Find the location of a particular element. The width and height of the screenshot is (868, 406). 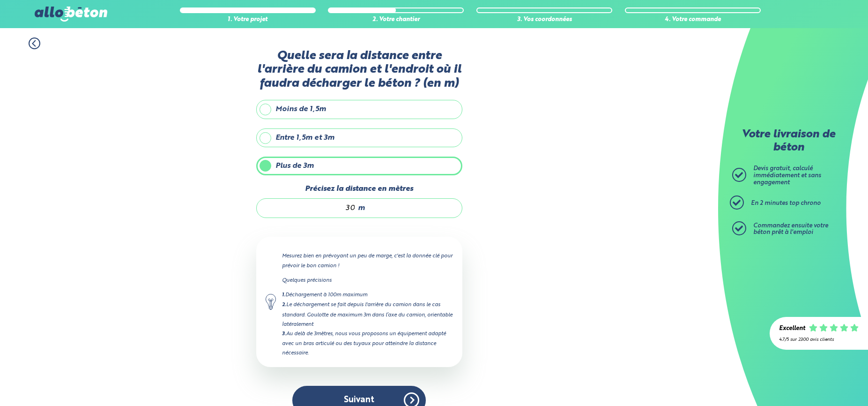

label: Quelle sera la distance entre l'arrière du camion et l'endroit où il faudra décharger le béton ? ... is located at coordinates (359, 70).